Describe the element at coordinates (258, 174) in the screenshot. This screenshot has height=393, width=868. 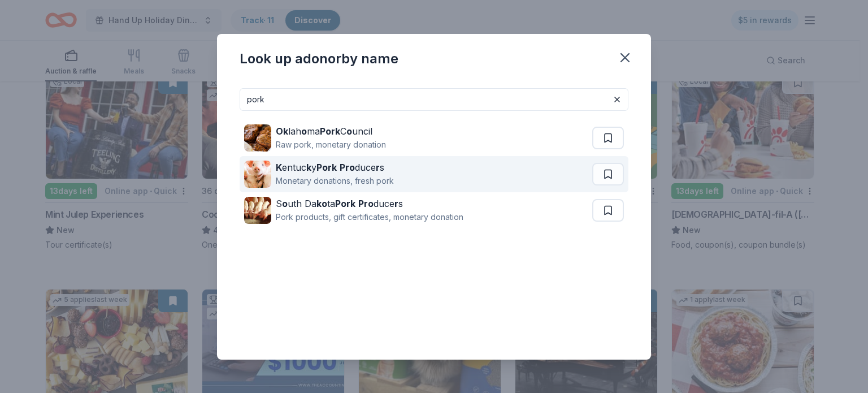
I see `img: Image for Kentucky Pork Producers` at that location.